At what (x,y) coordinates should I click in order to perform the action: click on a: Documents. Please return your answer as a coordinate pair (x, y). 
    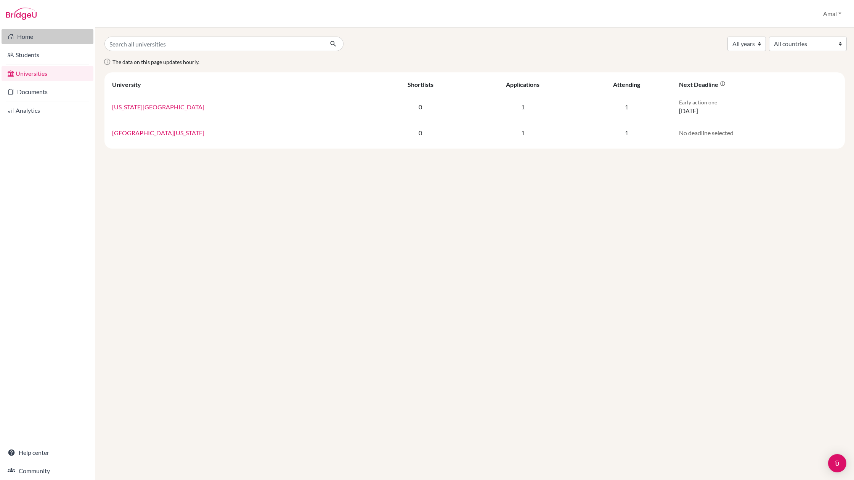
    Looking at the image, I should click on (47, 92).